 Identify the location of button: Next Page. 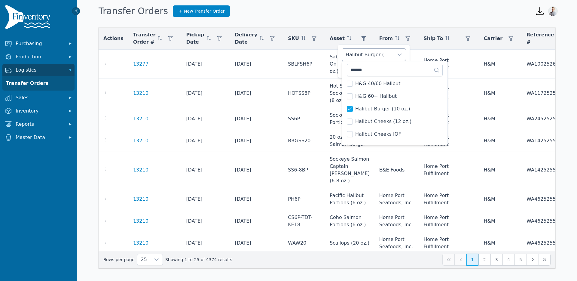
(533, 259).